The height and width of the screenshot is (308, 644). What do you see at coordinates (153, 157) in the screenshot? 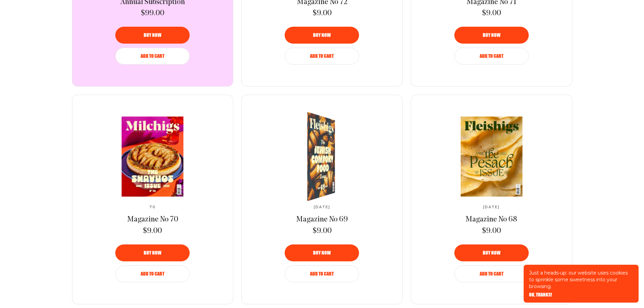
I see `img: Magazine No 70` at bounding box center [153, 157].